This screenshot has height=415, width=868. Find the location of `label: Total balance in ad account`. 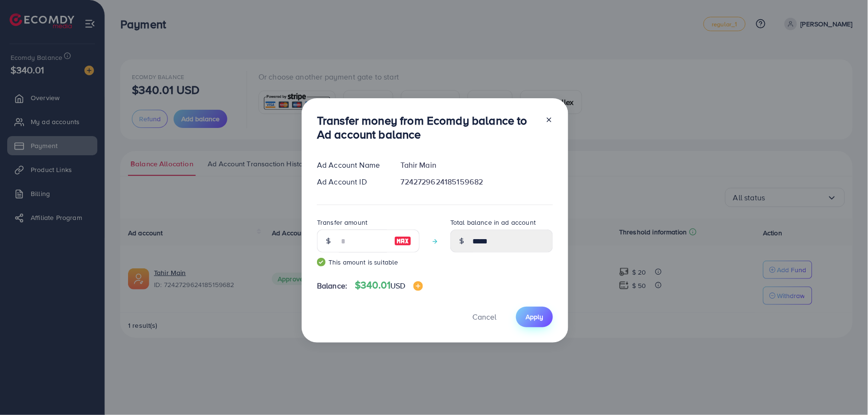

label: Total balance in ad account is located at coordinates (493, 222).